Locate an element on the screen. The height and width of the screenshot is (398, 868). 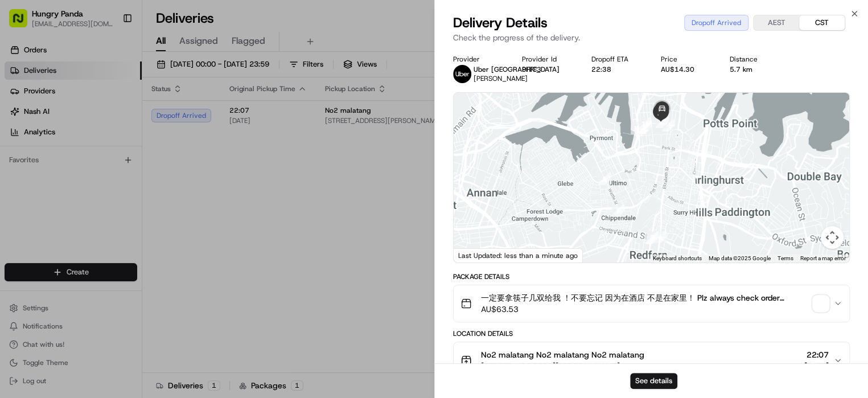
div: 5.7 km is located at coordinates (756, 69).